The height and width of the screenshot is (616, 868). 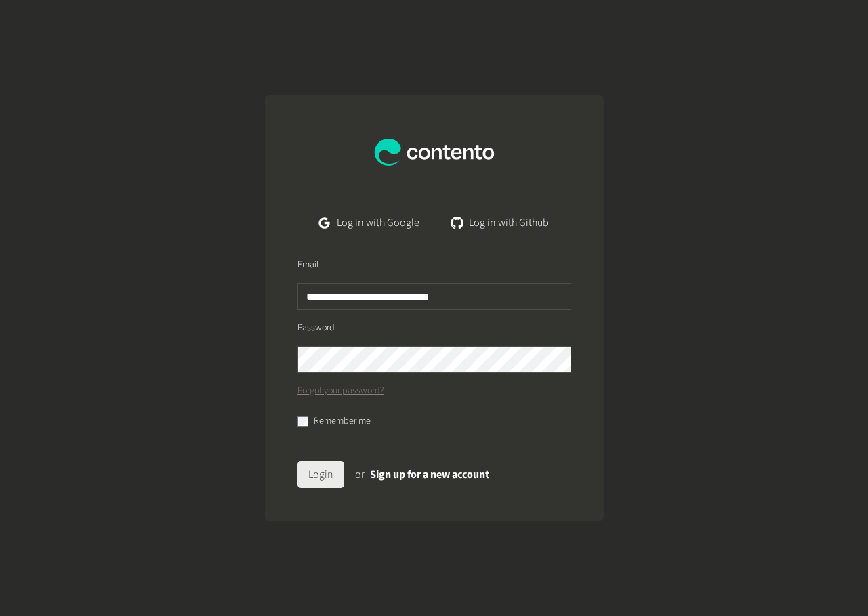 I want to click on a: Log in with Github, so click(x=500, y=223).